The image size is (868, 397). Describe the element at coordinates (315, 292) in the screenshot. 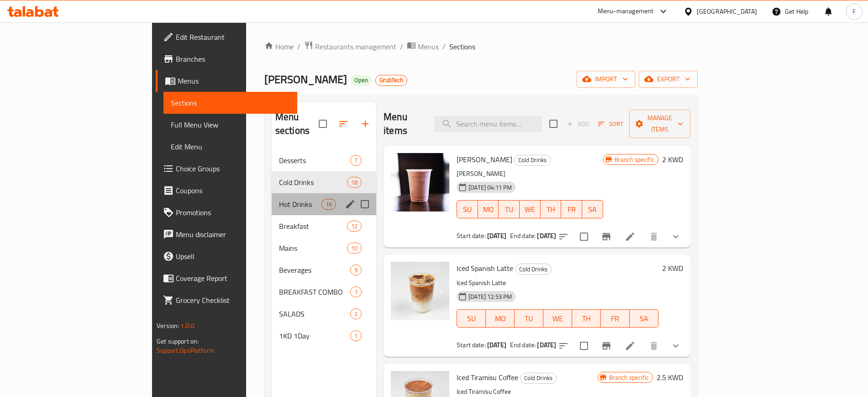

I see `div: BREAKFAST COMBO` at that location.